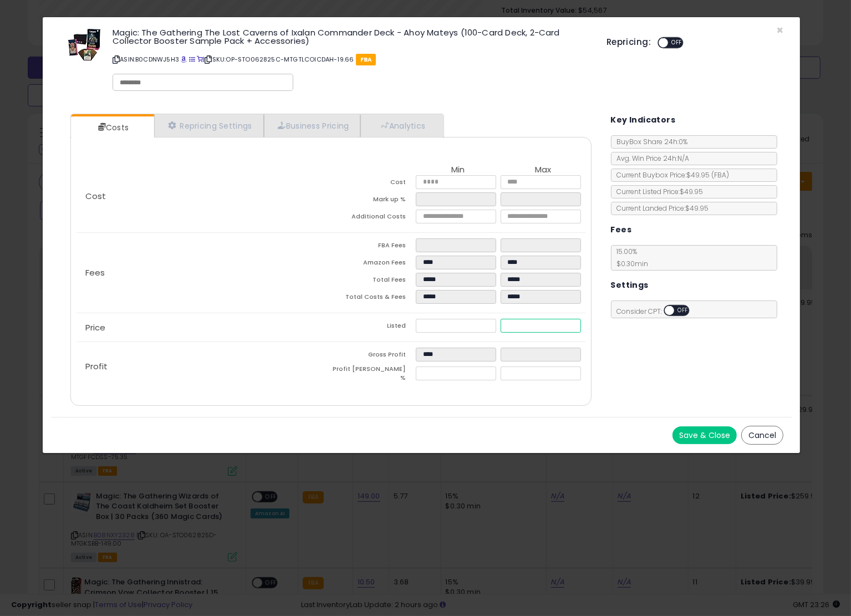 This screenshot has height=616, width=851. I want to click on h5: Key Indicators, so click(643, 120).